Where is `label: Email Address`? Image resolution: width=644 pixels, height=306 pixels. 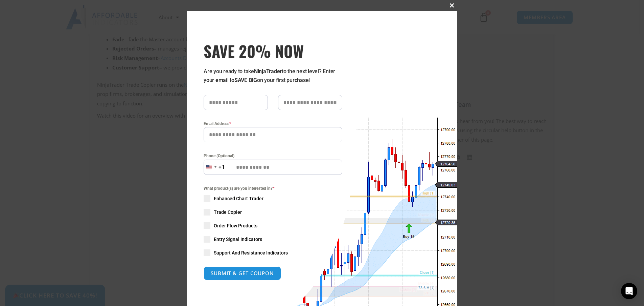 label: Email Address is located at coordinates (273, 124).